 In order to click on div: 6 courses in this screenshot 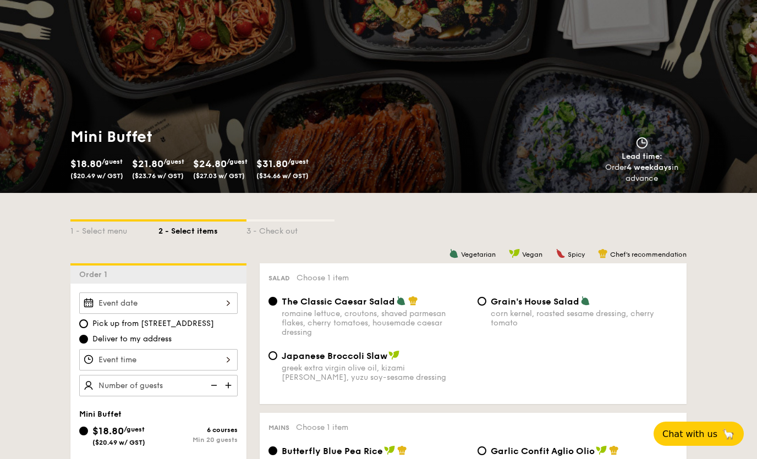, I will do `click(198, 430)`.